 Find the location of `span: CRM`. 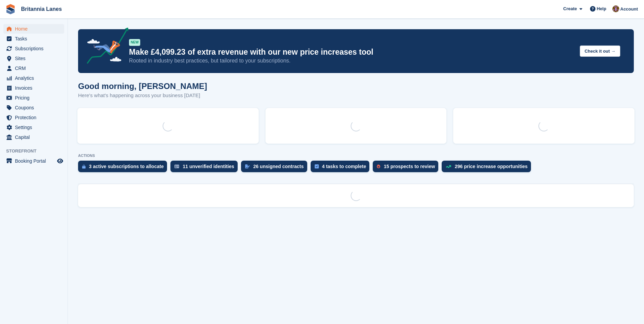

span: CRM is located at coordinates (35, 68).